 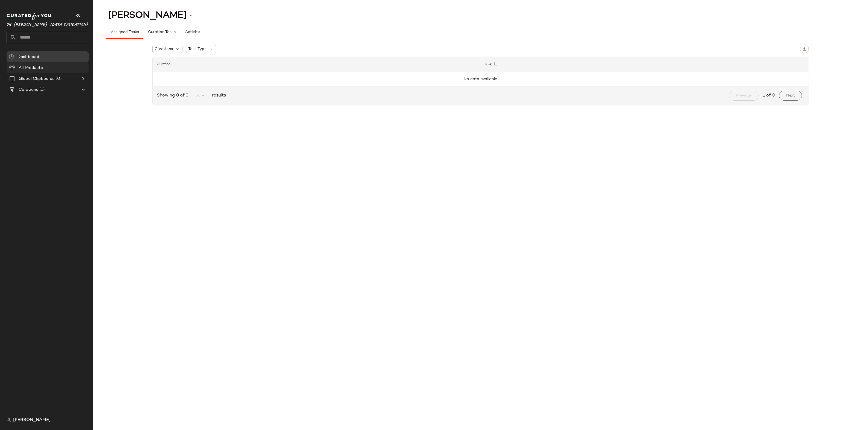 What do you see at coordinates (644, 64) in the screenshot?
I see `th: Task` at bounding box center [644, 64].